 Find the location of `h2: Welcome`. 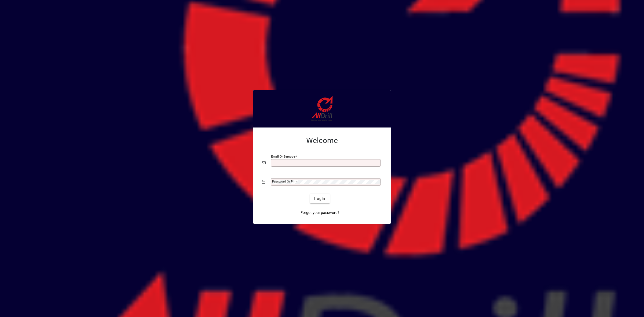

h2: Welcome is located at coordinates (322, 141).